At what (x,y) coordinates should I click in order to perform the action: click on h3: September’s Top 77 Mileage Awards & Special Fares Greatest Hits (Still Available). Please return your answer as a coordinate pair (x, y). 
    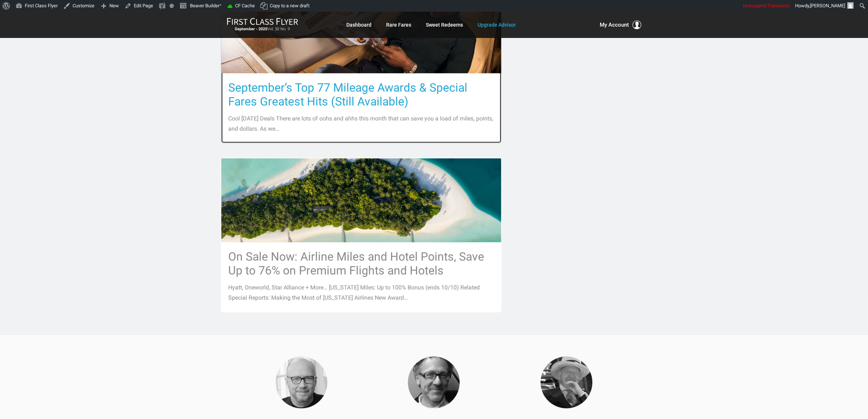
    Looking at the image, I should click on (361, 95).